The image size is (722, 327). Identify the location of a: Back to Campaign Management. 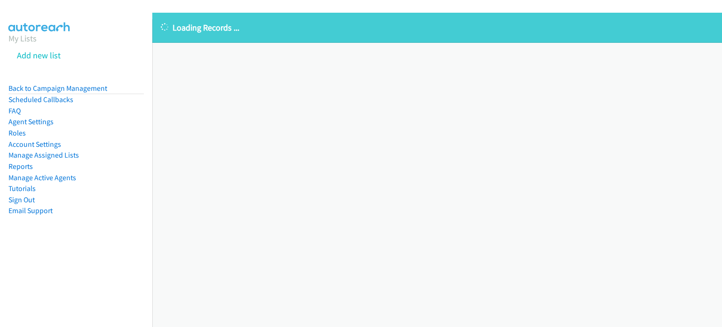
(58, 88).